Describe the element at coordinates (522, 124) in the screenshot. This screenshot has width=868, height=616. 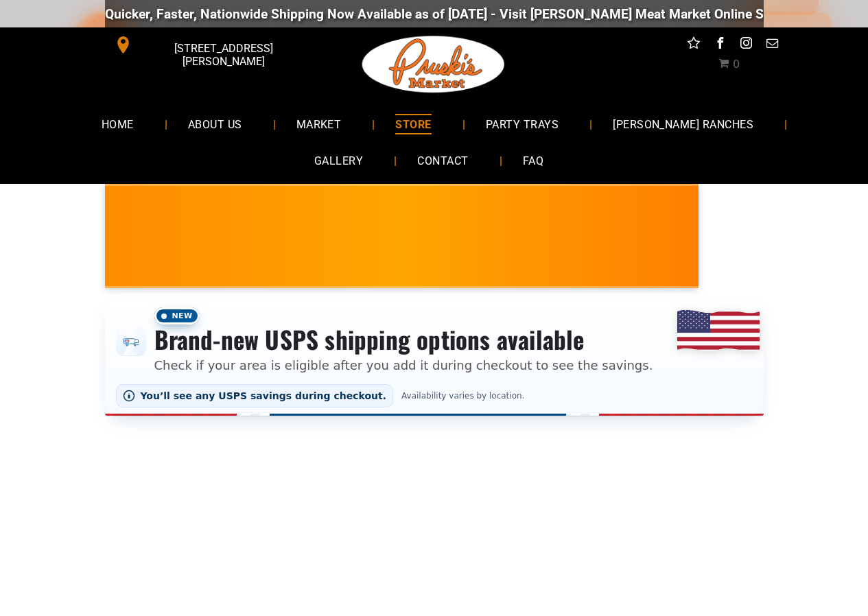
I see `a: PARTY TRAYS` at that location.